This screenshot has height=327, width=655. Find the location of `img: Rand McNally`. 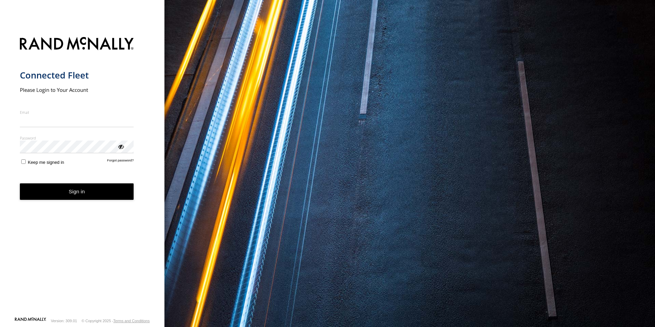

img: Rand McNally is located at coordinates (77, 44).